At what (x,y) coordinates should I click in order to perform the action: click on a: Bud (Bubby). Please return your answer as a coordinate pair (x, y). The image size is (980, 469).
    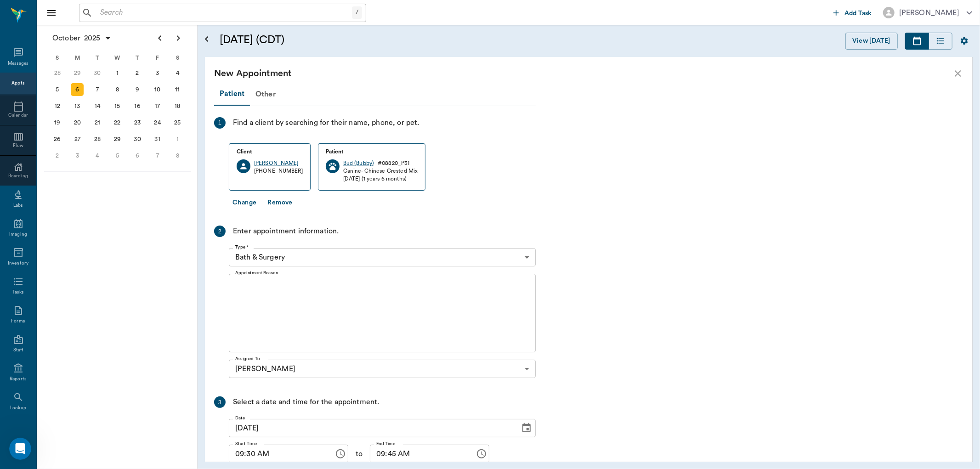
    Looking at the image, I should click on (358, 163).